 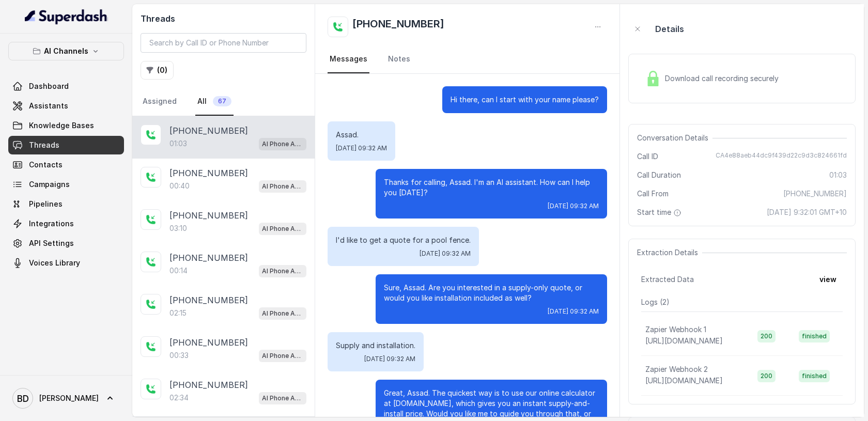 What do you see at coordinates (48, 106) in the screenshot?
I see `span: Assistants` at bounding box center [48, 106].